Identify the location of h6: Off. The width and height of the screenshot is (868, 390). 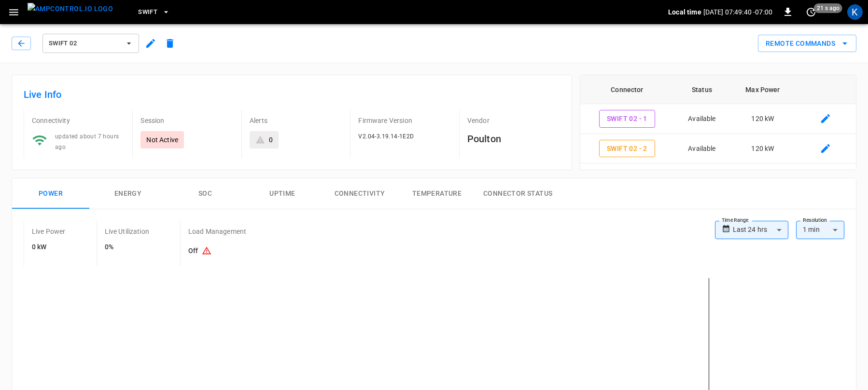
(217, 252).